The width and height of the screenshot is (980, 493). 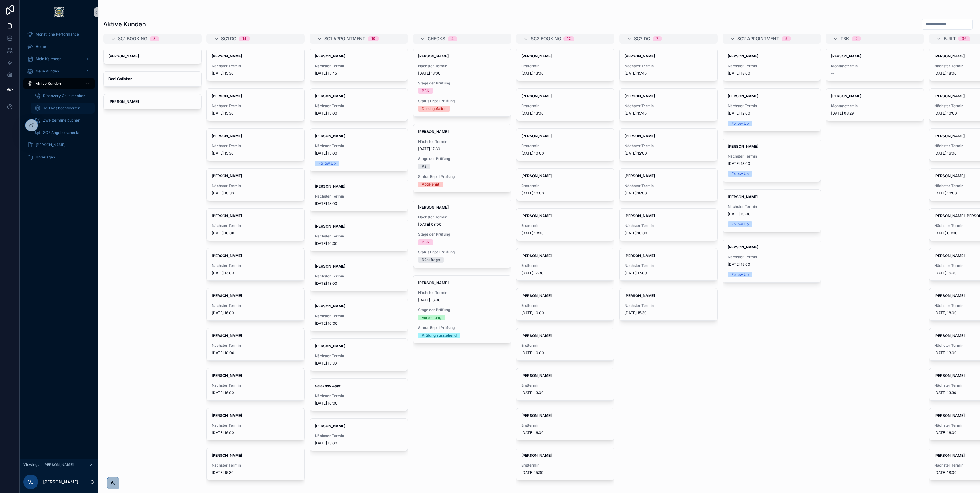 I want to click on span: Zweittermine buchen, so click(x=61, y=120).